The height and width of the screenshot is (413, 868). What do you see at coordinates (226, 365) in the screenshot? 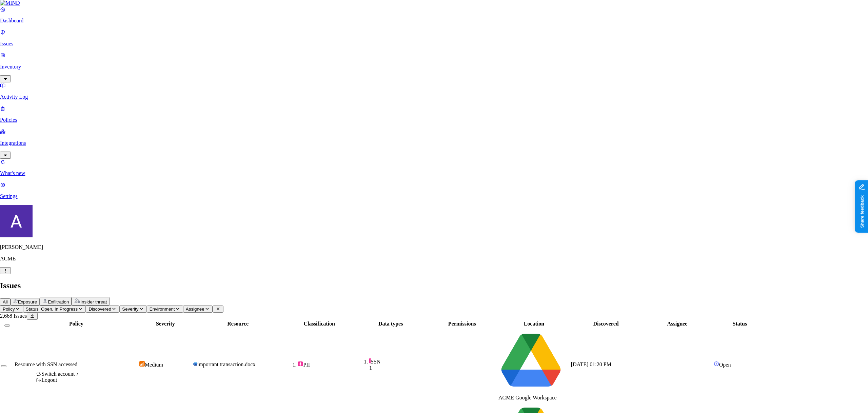
I see `span: important transaction.docx` at bounding box center [226, 365].